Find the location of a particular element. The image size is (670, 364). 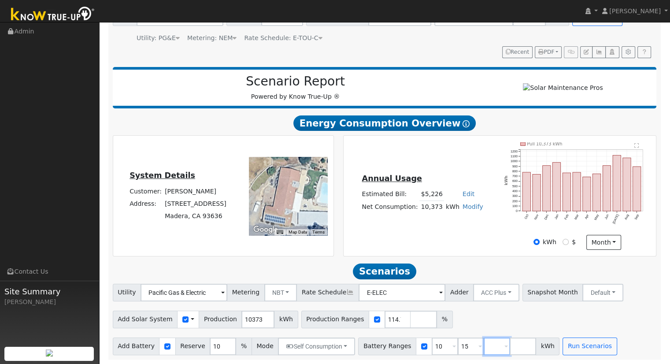

h2: Scenario Report is located at coordinates (295, 82).